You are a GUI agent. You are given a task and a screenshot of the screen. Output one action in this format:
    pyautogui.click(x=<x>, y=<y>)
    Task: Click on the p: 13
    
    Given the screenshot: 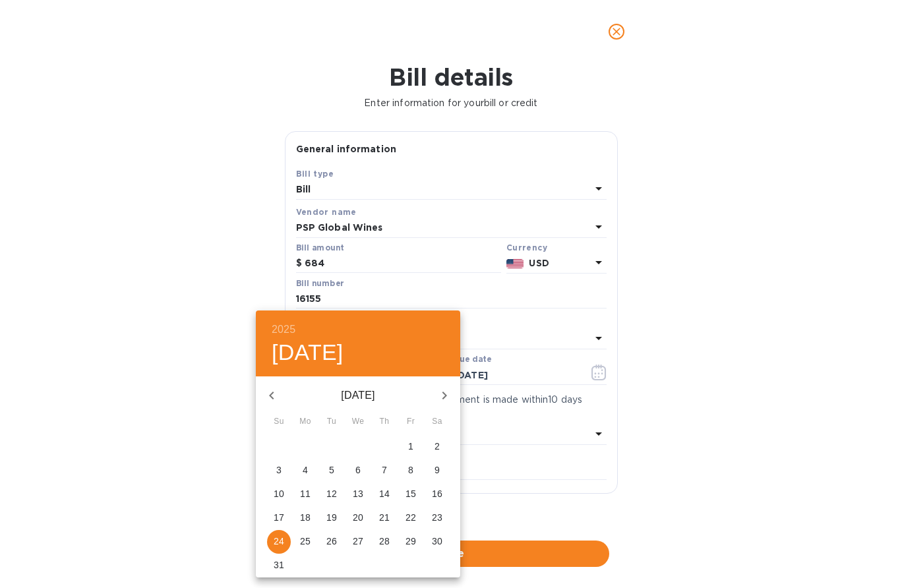 What is the action you would take?
    pyautogui.click(x=358, y=494)
    